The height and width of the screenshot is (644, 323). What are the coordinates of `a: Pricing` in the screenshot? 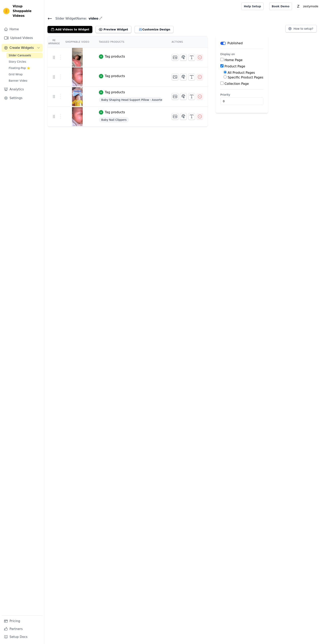 It's located at (22, 621).